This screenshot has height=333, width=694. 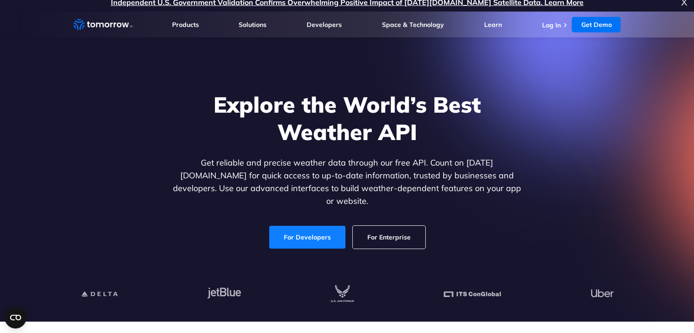 I want to click on a: Developers, so click(x=324, y=25).